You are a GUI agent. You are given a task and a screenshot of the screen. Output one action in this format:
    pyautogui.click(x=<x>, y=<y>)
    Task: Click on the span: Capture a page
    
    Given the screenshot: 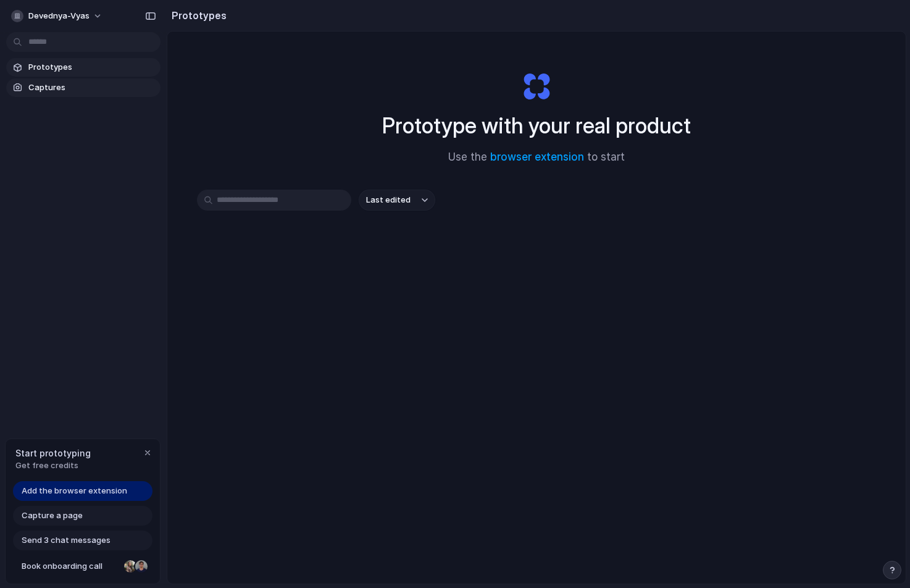 What is the action you would take?
    pyautogui.click(x=52, y=515)
    